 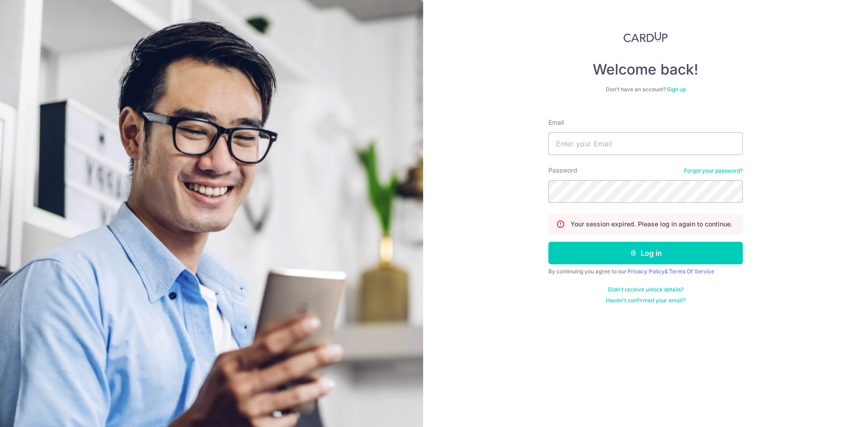 I want to click on img: CardUp Logo, so click(x=646, y=37).